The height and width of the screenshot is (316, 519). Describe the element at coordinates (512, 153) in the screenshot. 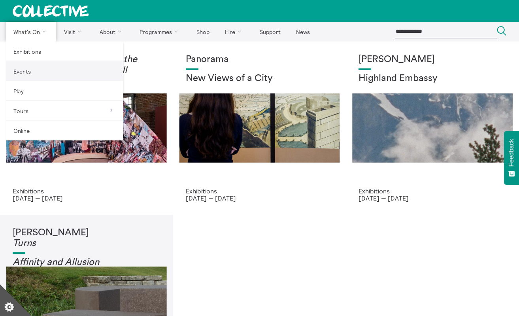

I see `span: Feedback` at that location.